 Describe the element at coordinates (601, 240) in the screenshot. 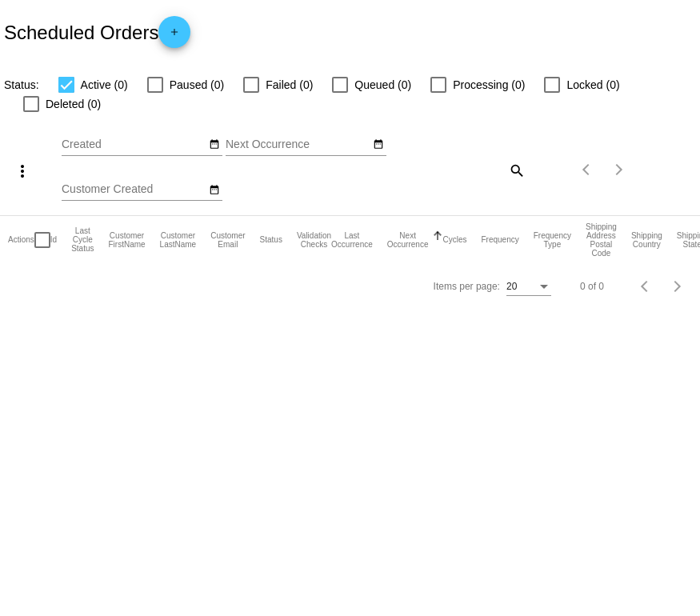

I see `button: Change sorting for ShippingPostcode` at that location.